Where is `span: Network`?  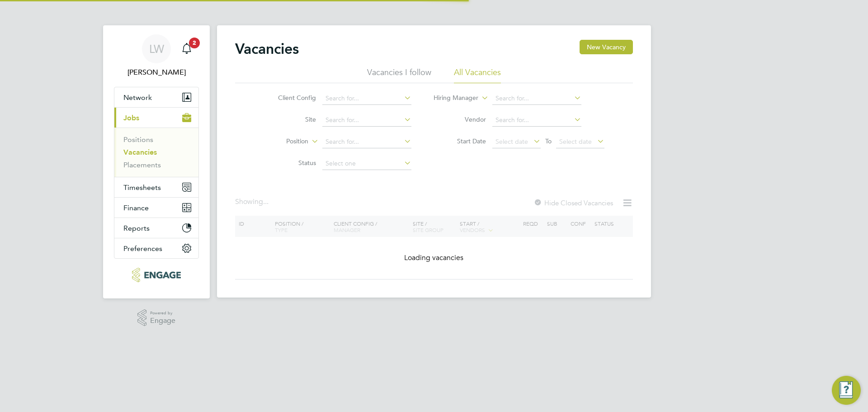 span: Network is located at coordinates (138, 97).